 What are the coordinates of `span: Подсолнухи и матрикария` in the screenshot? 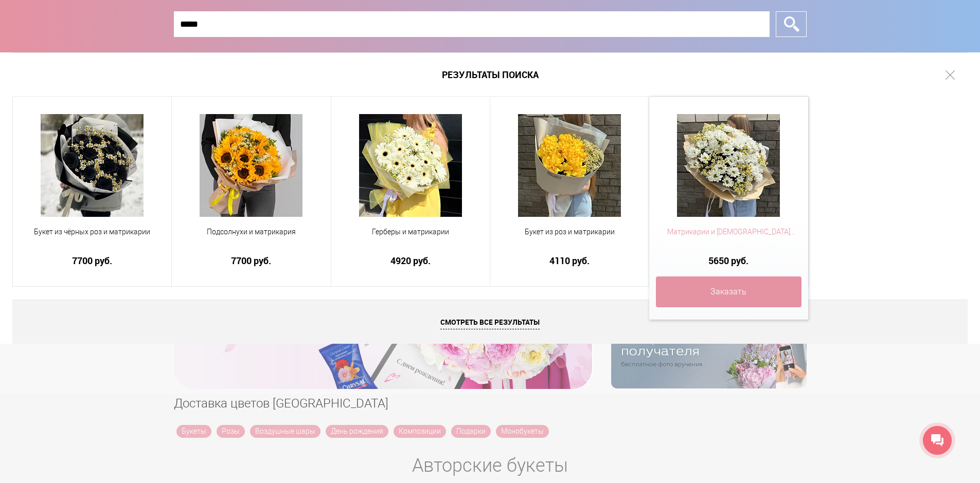 It's located at (251, 232).